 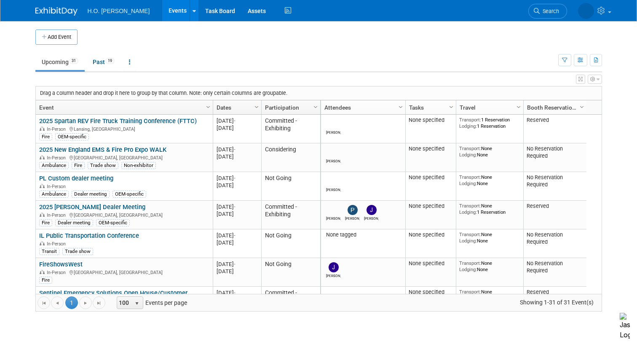 I want to click on div: Patrick Patton, so click(x=333, y=217).